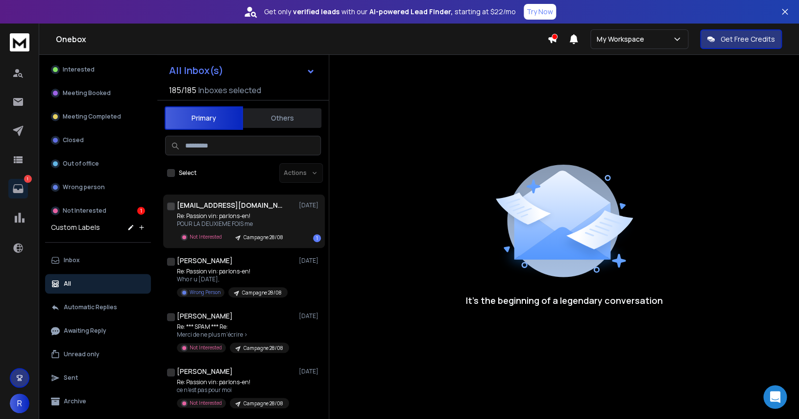 Image resolution: width=799 pixels, height=419 pixels. What do you see at coordinates (87, 93) in the screenshot?
I see `p: Meeting Booked` at bounding box center [87, 93].